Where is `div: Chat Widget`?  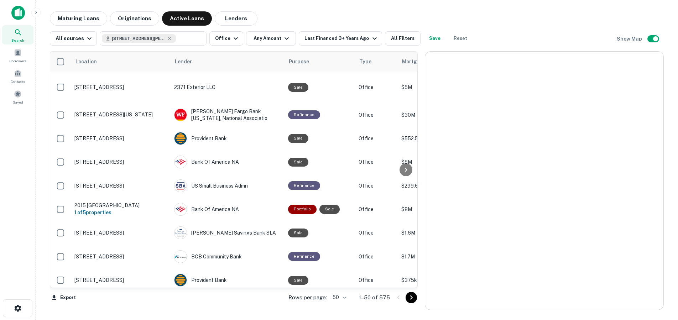
div: Chat Widget is located at coordinates (660, 280).